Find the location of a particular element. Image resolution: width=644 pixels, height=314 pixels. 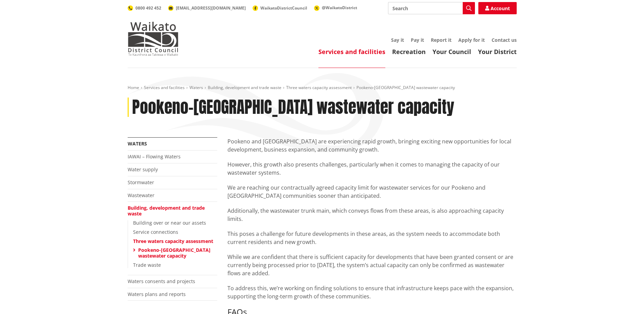

a: Contact us is located at coordinates (504, 40).